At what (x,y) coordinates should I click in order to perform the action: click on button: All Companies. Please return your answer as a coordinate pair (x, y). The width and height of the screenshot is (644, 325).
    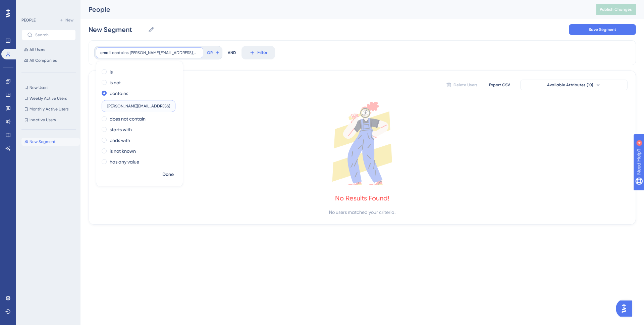
    Looking at the image, I should click on (49, 61).